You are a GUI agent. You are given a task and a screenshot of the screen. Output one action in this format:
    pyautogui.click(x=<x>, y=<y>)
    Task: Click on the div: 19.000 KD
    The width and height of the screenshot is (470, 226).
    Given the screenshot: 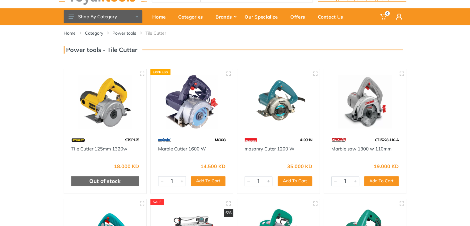 What is the action you would take?
    pyautogui.click(x=386, y=166)
    